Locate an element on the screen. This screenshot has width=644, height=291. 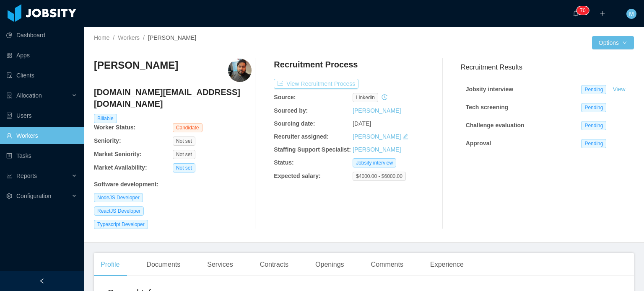
b: Source: is located at coordinates (285, 97).